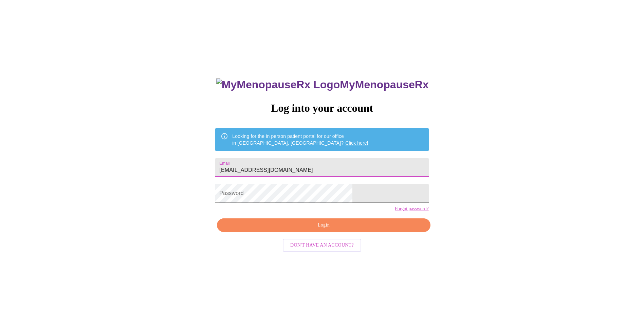  Describe the element at coordinates (322, 245) in the screenshot. I see `span: Don't have an account?` at that location.